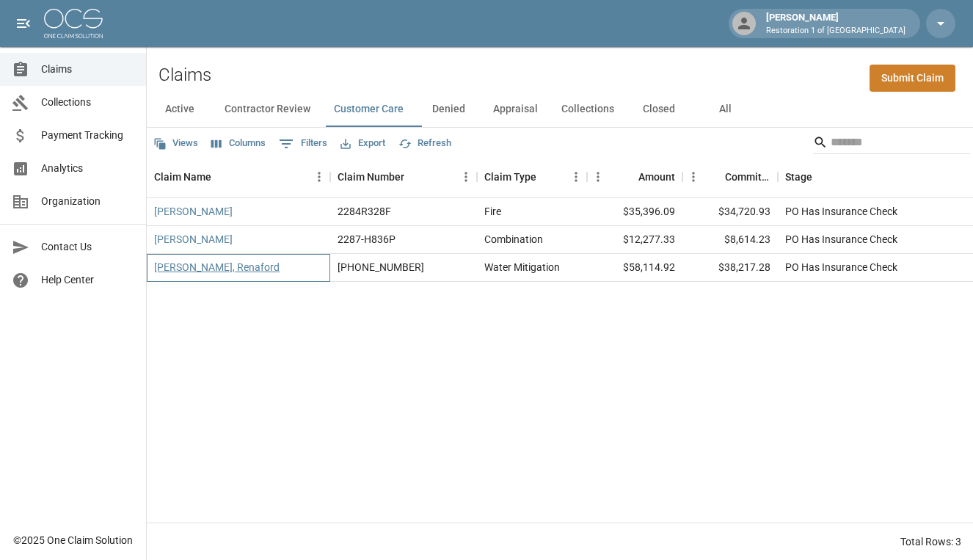 This screenshot has width=973, height=560. I want to click on span: Analytics, so click(87, 168).